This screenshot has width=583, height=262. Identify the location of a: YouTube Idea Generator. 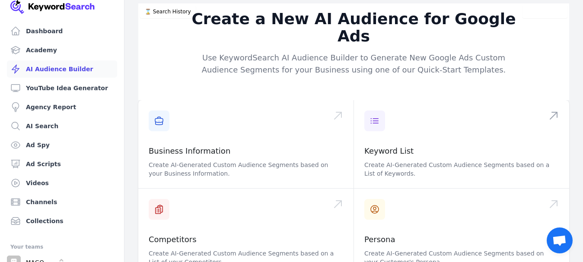
(62, 88).